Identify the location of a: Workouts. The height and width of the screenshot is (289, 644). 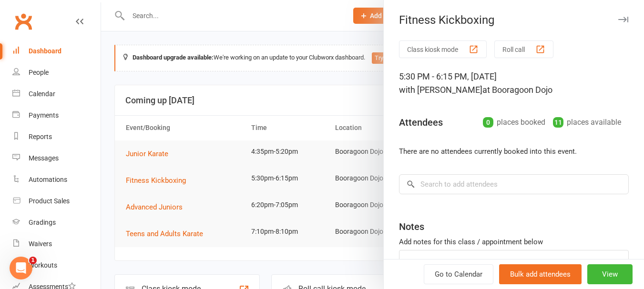
(56, 265).